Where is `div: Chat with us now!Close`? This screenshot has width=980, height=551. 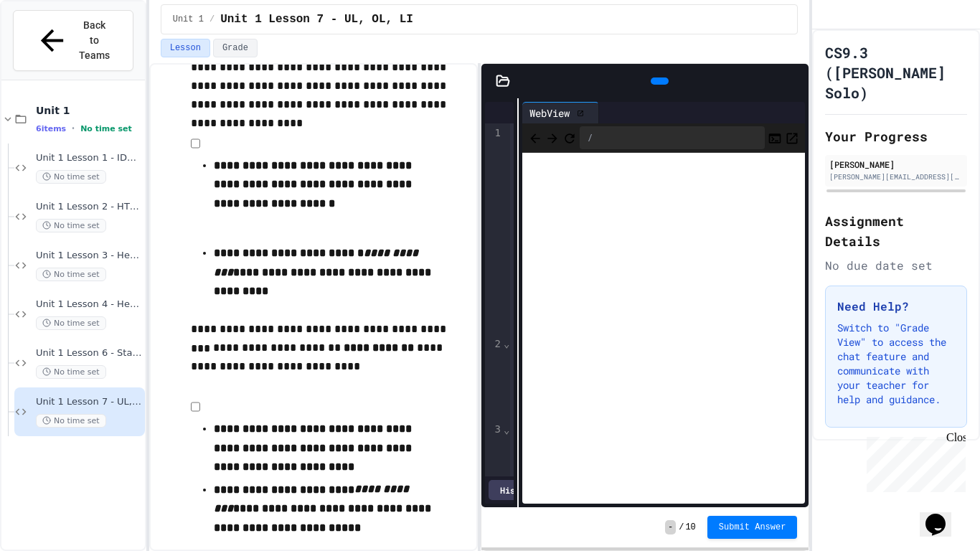
div: Chat with us now!Close is located at coordinates (52, 48).